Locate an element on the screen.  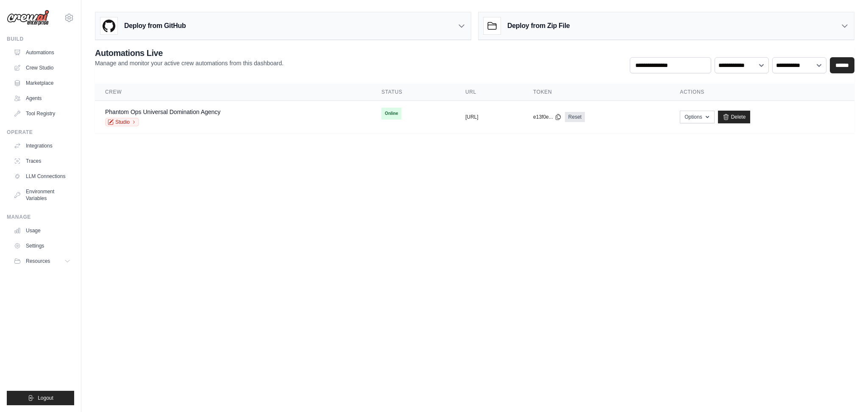
a: Usage is located at coordinates (42, 231).